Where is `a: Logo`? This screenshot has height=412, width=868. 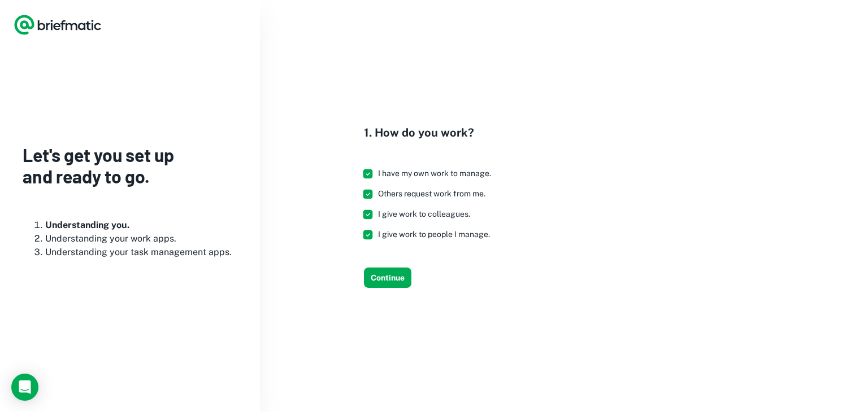 a: Logo is located at coordinates (58, 25).